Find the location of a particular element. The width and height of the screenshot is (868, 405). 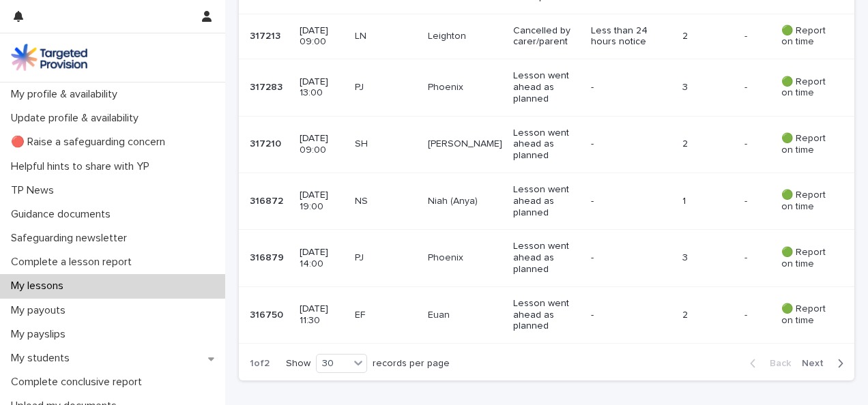

p: 316750 is located at coordinates (267, 314).